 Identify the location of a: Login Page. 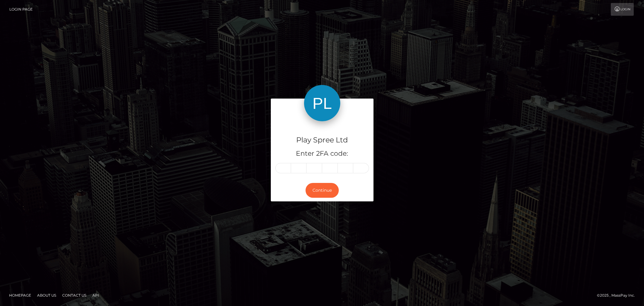
(21, 9).